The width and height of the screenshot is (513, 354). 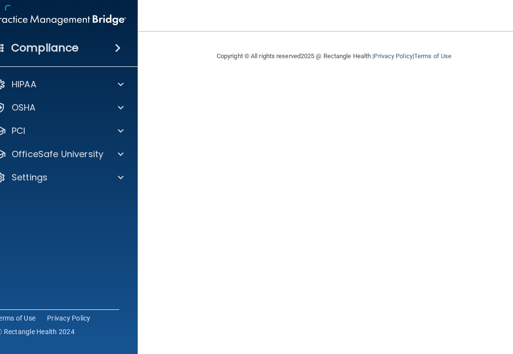 What do you see at coordinates (45, 48) in the screenshot?
I see `h4: Compliance` at bounding box center [45, 48].